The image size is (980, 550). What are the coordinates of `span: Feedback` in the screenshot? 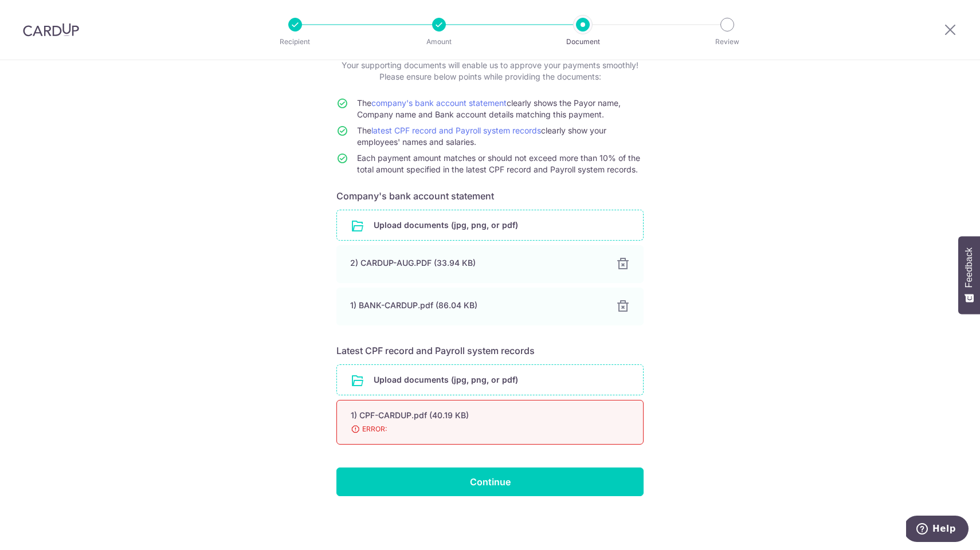 It's located at (969, 267).